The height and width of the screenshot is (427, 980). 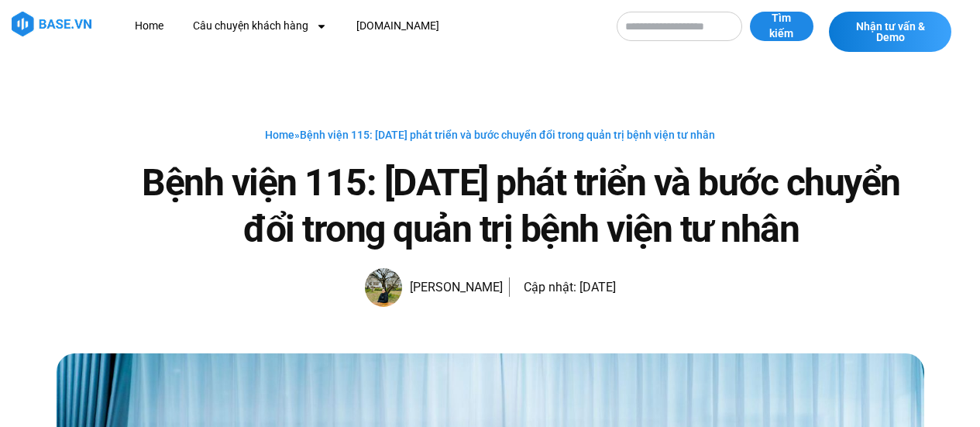 What do you see at coordinates (890, 32) in the screenshot?
I see `span: Nhận tư vấn & Demo` at bounding box center [890, 32].